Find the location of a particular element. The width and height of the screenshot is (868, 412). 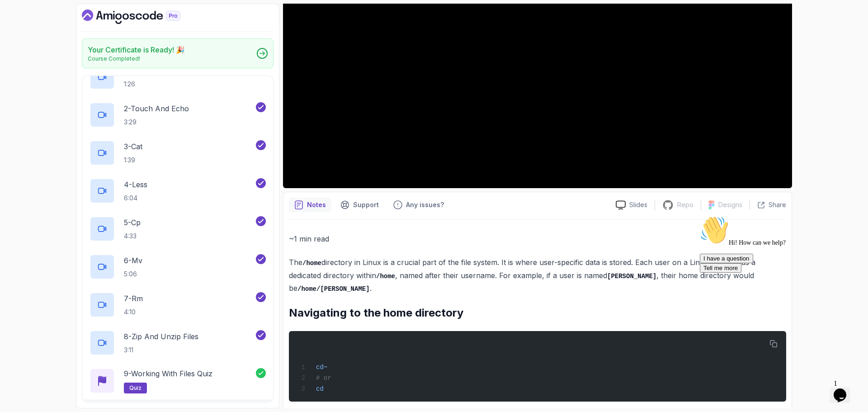

h2: Navigating to the home directory is located at coordinates (538, 313).